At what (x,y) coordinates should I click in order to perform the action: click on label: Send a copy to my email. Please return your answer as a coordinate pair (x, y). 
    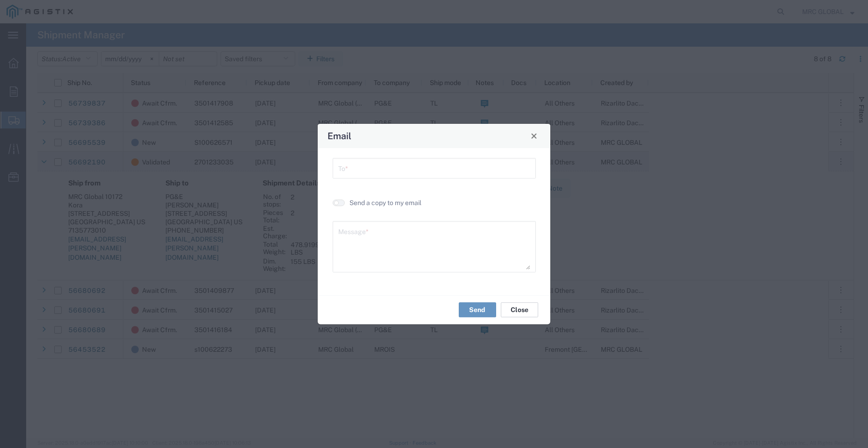
    Looking at the image, I should click on (386, 202).